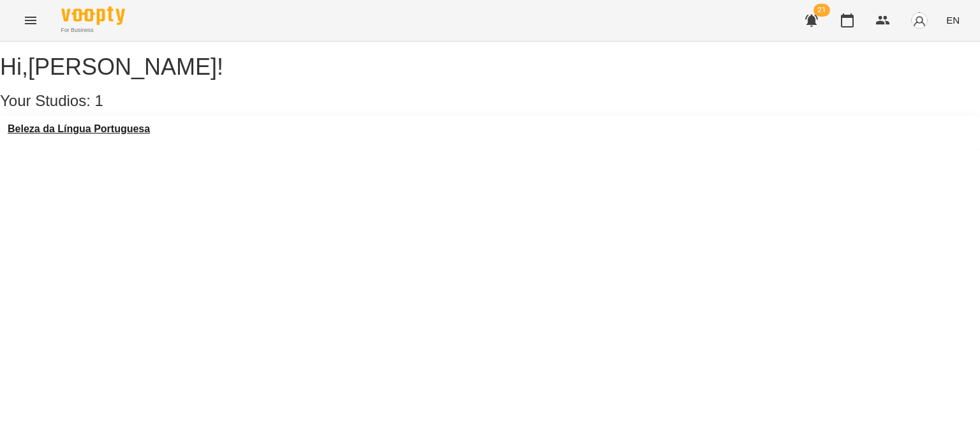  Describe the element at coordinates (93, 16) in the screenshot. I see `img: Voopty Logo` at that location.